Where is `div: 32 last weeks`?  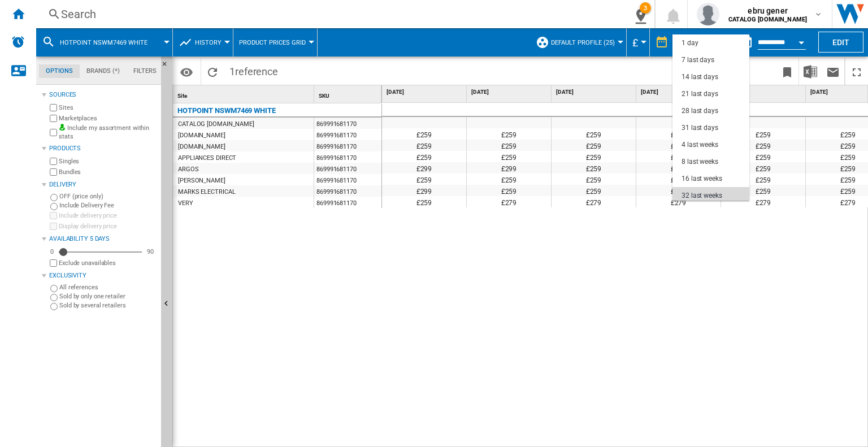 div: 32 last weeks is located at coordinates (702, 196).